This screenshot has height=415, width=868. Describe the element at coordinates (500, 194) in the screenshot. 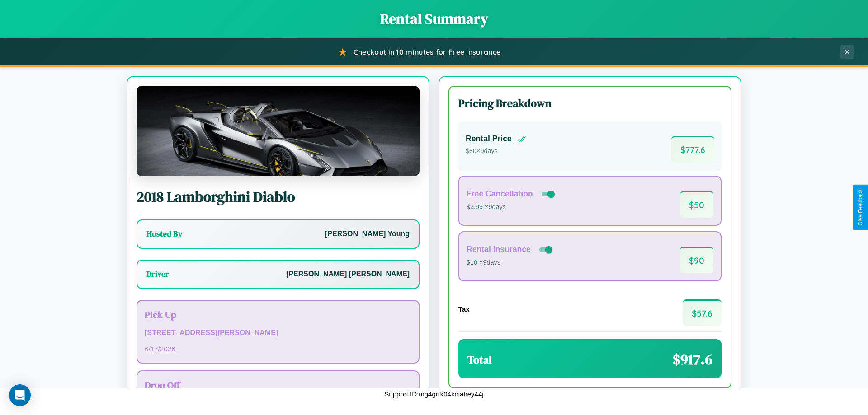

I see `h4: Free Cancellation` at that location.